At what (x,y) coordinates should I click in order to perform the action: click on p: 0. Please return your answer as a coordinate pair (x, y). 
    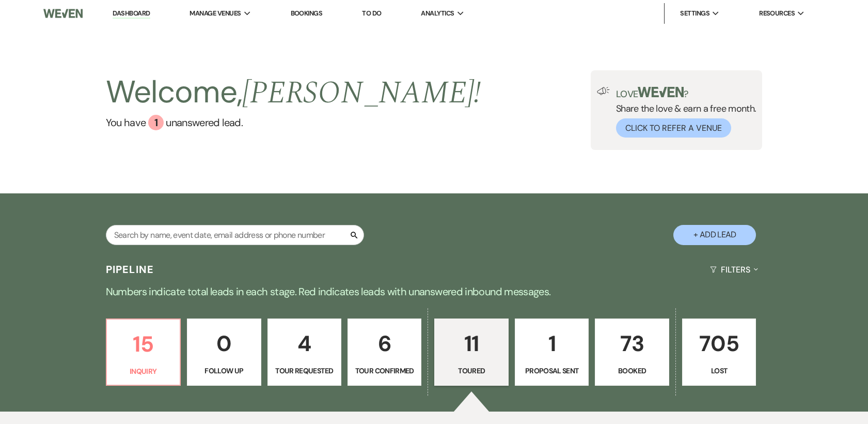
    Looking at the image, I should click on (224, 343).